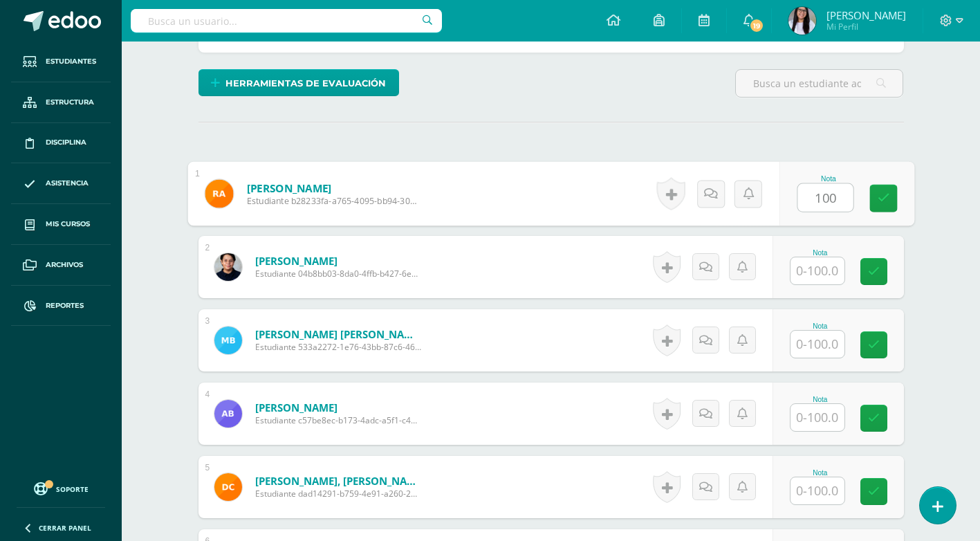  Describe the element at coordinates (299, 82) in the screenshot. I see `a: Herramientas de evaluación` at that location.